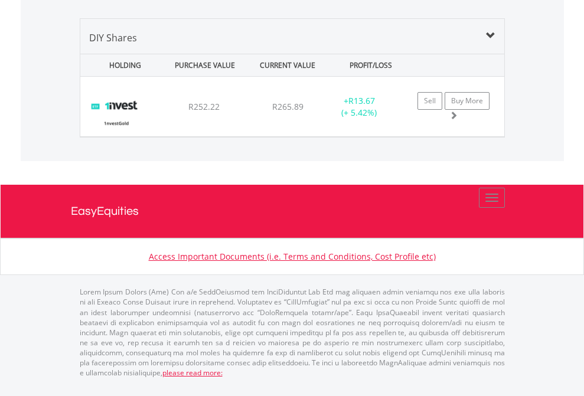  I want to click on a: please read more:, so click(193, 373).